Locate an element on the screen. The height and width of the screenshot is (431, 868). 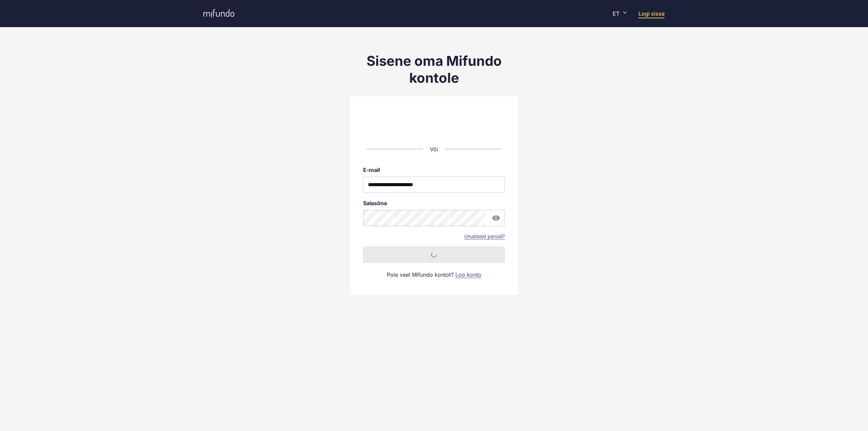
span: Pole veel Mifundo kontot? is located at coordinates (420, 275).